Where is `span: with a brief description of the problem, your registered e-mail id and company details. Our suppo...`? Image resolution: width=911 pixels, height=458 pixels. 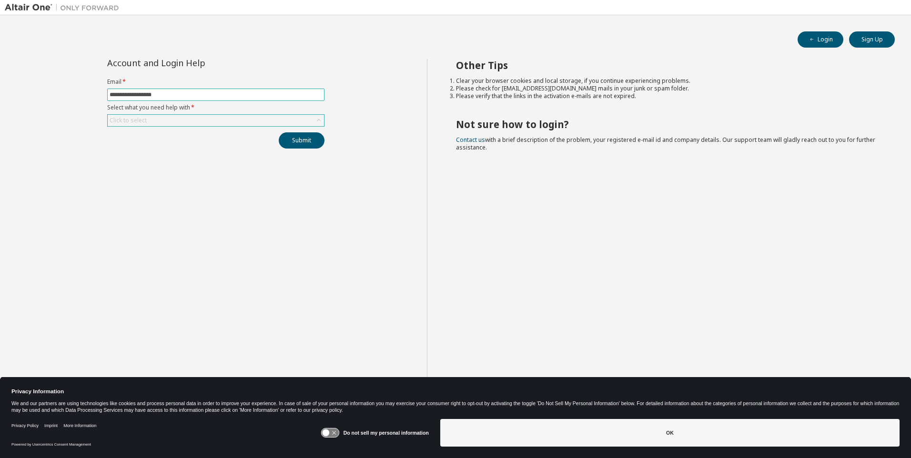
span: with a brief description of the problem, your registered e-mail id and company details. Our suppo... is located at coordinates (665, 143).